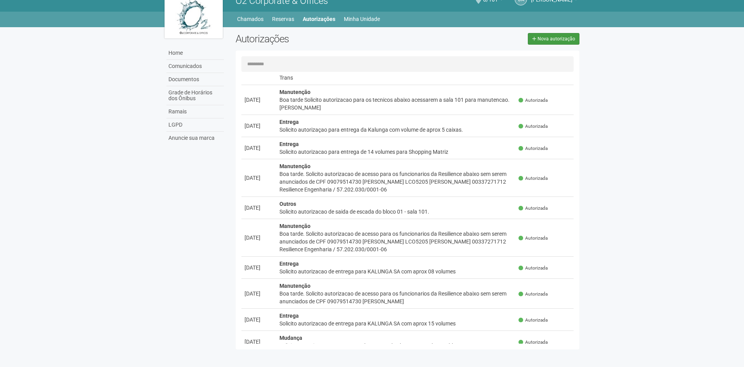 This screenshot has width=744, height=367. Describe the element at coordinates (396, 323) in the screenshot. I see `div: Solicito autorizacao de entrega para KALUNGA SA com aprox 15 volumes` at that location.